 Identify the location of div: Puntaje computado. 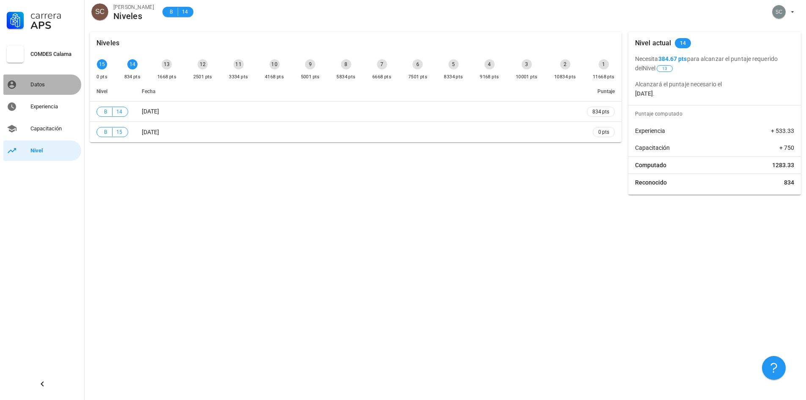
(716, 114).